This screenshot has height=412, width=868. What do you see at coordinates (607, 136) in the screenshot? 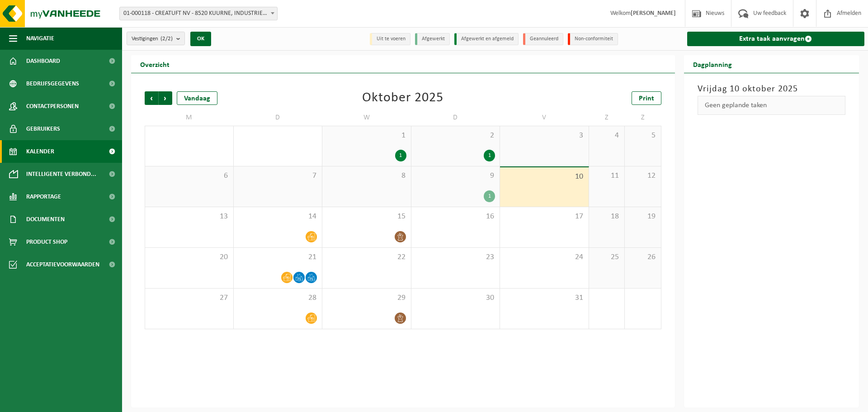
I see `span: 4` at bounding box center [607, 136].